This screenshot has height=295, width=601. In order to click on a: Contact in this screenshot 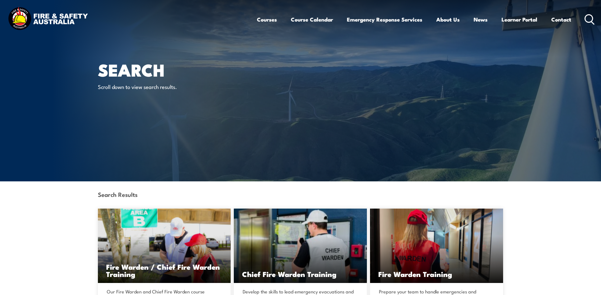, I will do `click(561, 19)`.